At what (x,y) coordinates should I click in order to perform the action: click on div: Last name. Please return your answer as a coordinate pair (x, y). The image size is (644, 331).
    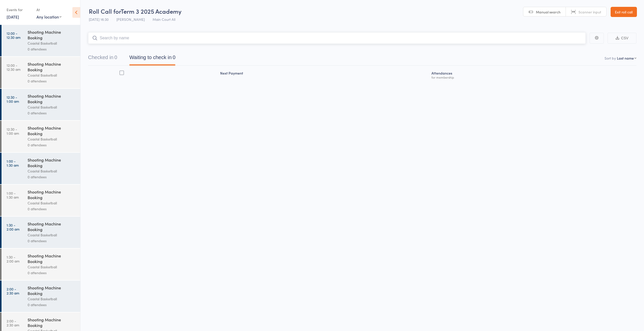
    Looking at the image, I should click on (625, 58).